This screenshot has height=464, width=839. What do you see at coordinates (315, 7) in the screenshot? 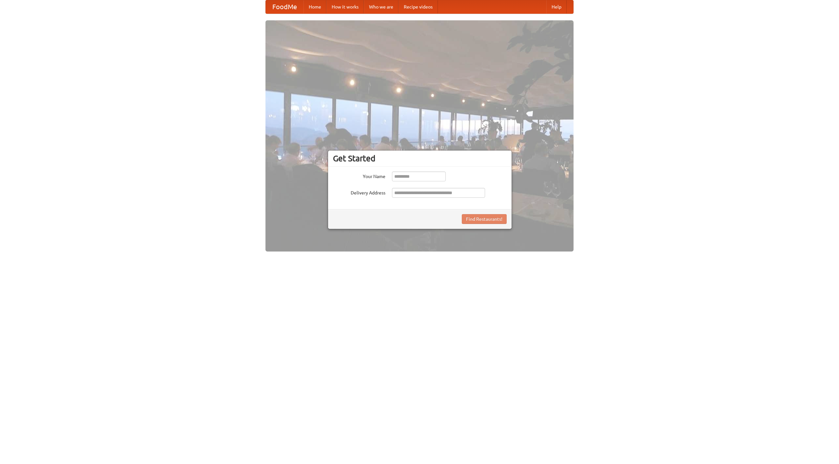
I see `a: Home` at bounding box center [315, 7].